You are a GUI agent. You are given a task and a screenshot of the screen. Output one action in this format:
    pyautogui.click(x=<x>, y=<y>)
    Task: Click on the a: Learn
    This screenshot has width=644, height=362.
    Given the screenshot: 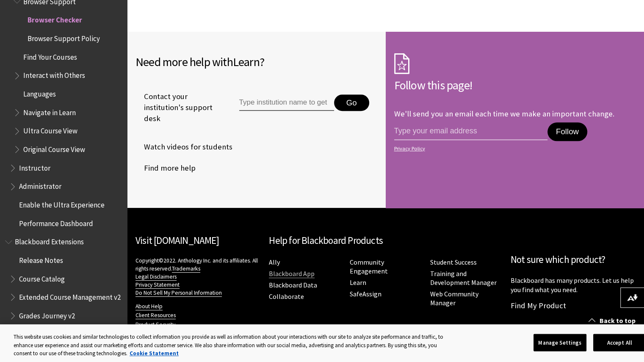 What is the action you would take?
    pyautogui.click(x=357, y=282)
    